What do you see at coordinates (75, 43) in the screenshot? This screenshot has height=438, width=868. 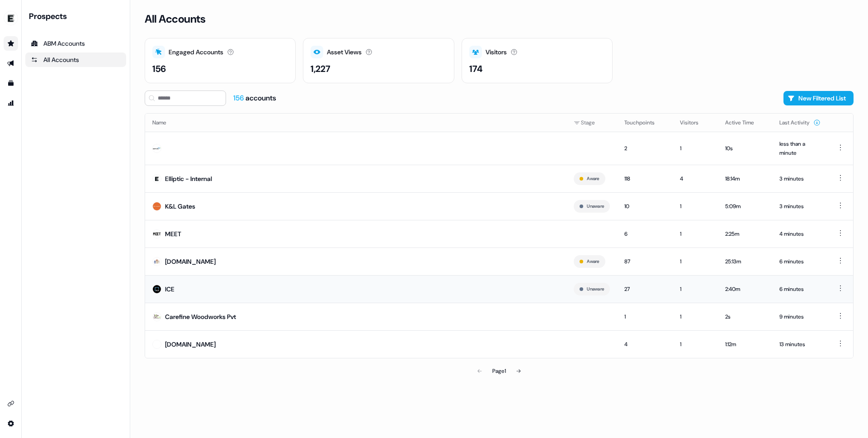 I see `div: ABM Accounts` at bounding box center [75, 43].